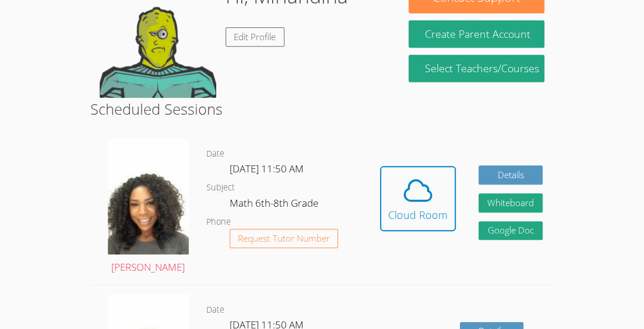 The image size is (644, 329). I want to click on img: avatar.png, so click(148, 196).